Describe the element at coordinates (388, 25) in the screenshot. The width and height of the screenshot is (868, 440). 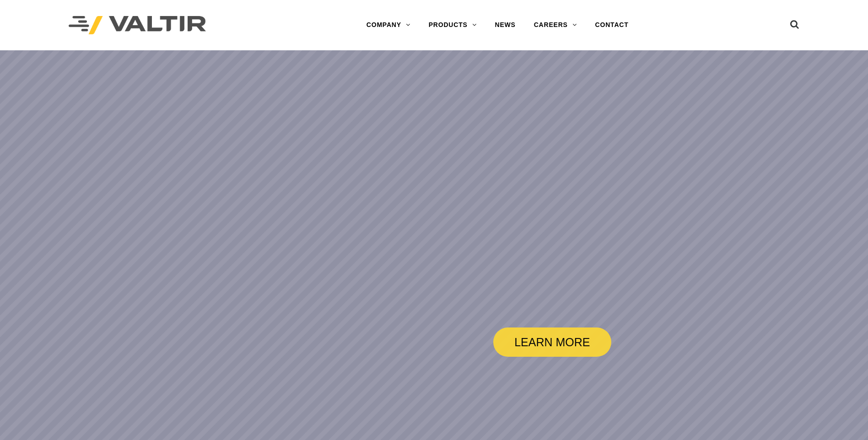
I see `a: COMPANY` at that location.